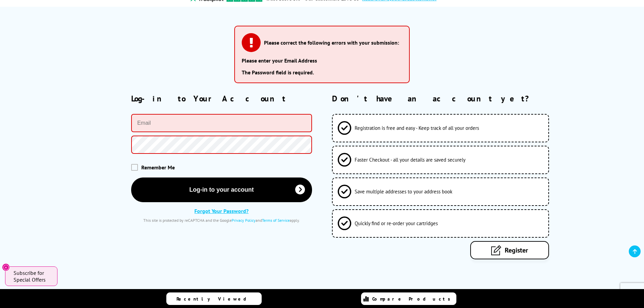  What do you see at coordinates (276, 220) in the screenshot?
I see `a: Terms of Service` at bounding box center [276, 220].